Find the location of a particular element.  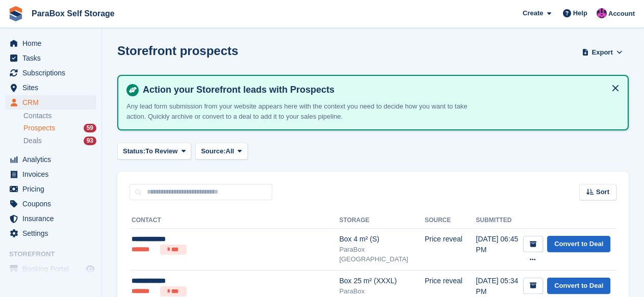

span: Account is located at coordinates (621, 14).